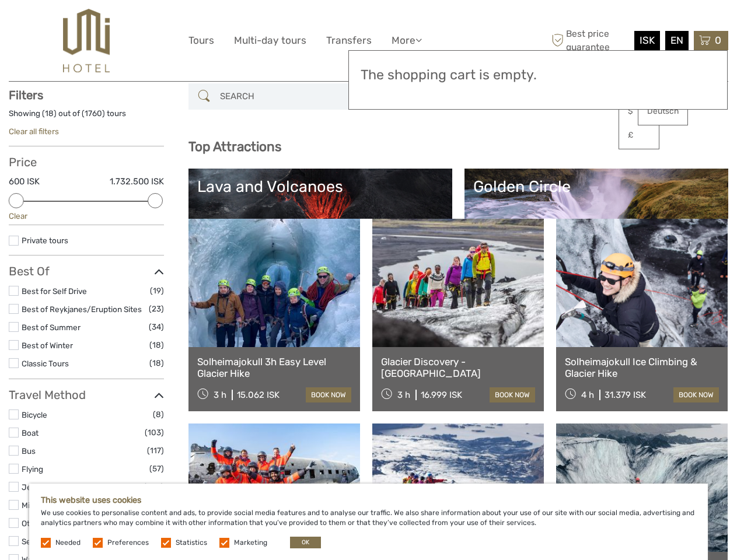  I want to click on a: Solheimajokull 3h Easy Level Glacier Hike, so click(275, 367).